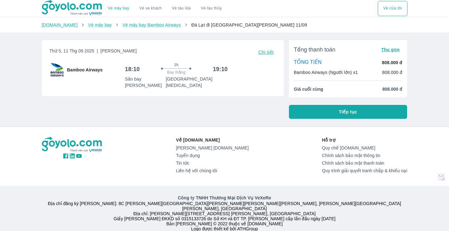 This screenshot has width=449, height=231. What do you see at coordinates (211, 9) in the screenshot?
I see `button: Vé tàu thủy` at bounding box center [211, 9].